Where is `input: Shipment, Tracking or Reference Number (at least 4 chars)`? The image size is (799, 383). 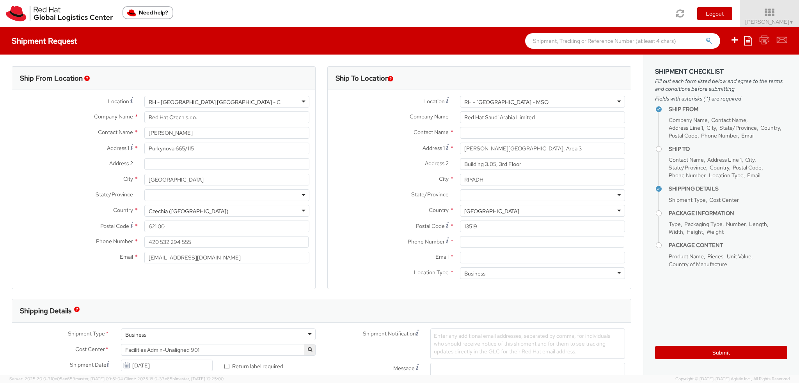 input: Shipment, Tracking or Reference Number (at least 4 chars) is located at coordinates (623, 41).